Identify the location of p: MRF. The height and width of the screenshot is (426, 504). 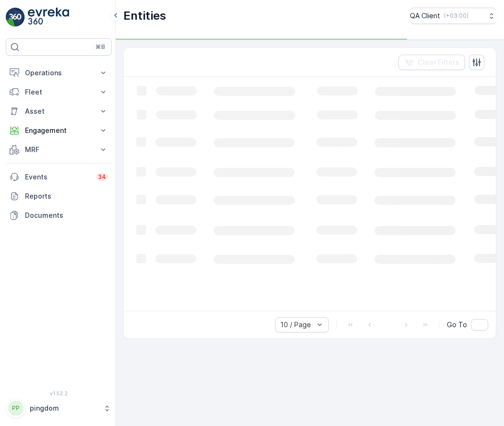
(59, 150).